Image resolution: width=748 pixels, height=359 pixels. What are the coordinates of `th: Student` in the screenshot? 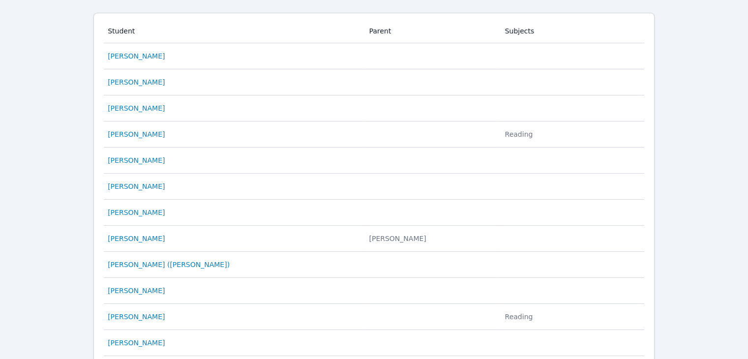 It's located at (233, 31).